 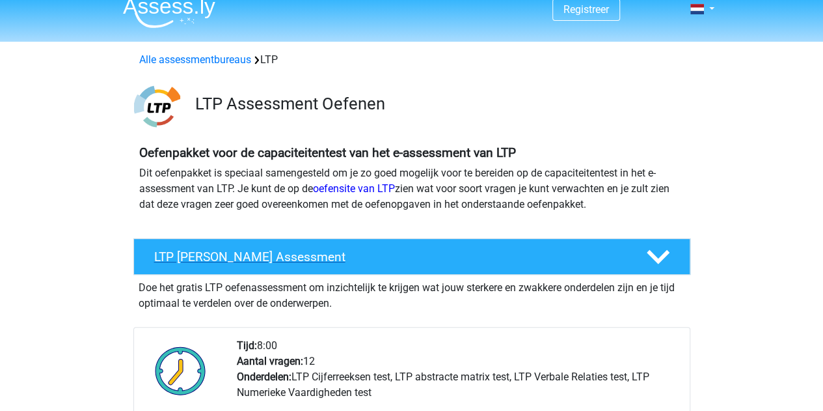 What do you see at coordinates (264, 376) in the screenshot?
I see `b: Onderdelen:` at bounding box center [264, 376].